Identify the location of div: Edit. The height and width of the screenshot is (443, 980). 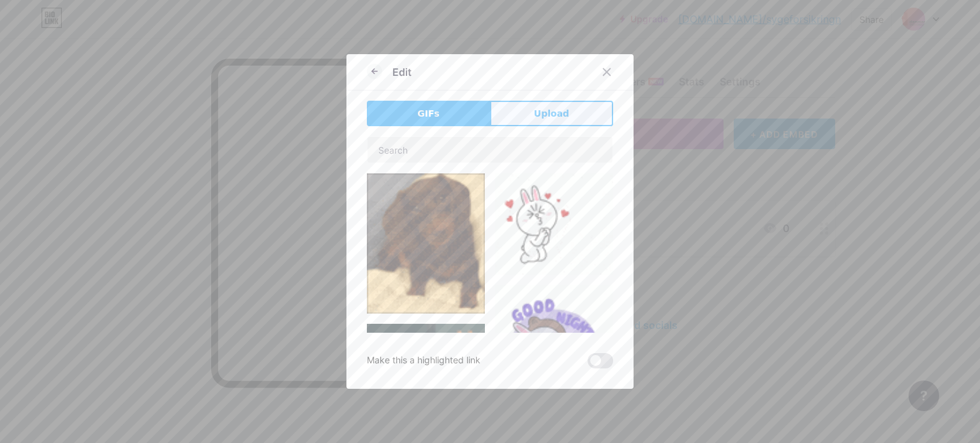
(402, 72).